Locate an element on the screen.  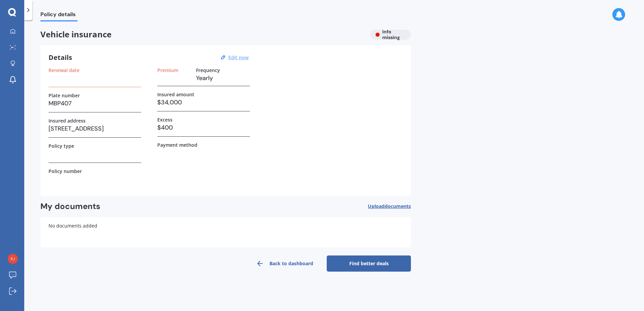
label: Plate number is located at coordinates (64, 95).